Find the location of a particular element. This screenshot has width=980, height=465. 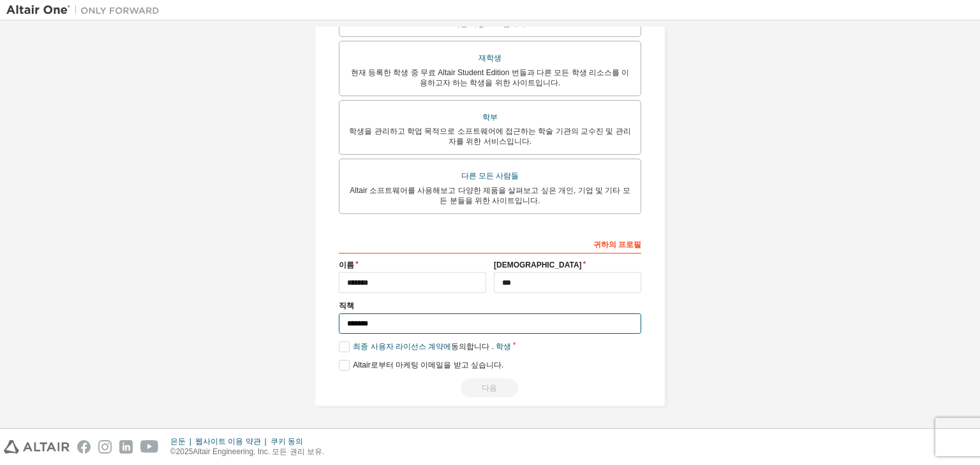

font: 직책 is located at coordinates (347, 306).